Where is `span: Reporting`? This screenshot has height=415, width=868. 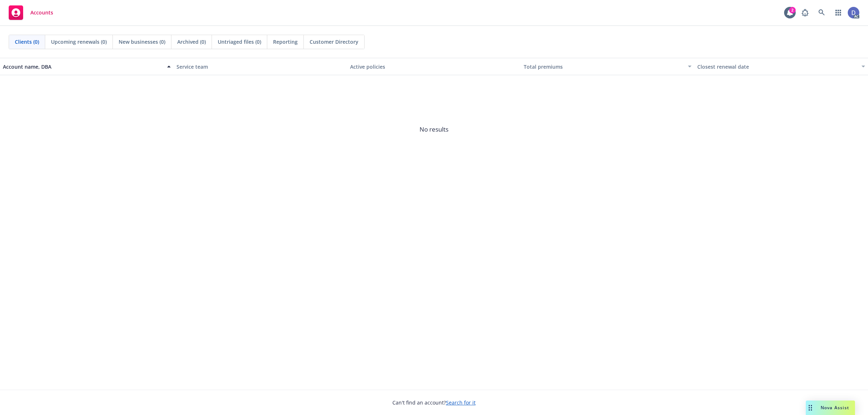
span: Reporting is located at coordinates (285, 42).